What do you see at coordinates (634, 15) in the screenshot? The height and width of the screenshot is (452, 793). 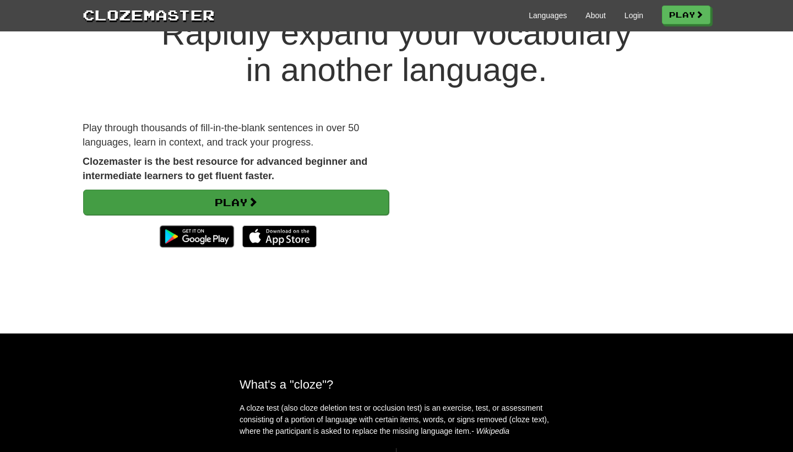 I see `a: Login` at bounding box center [634, 15].